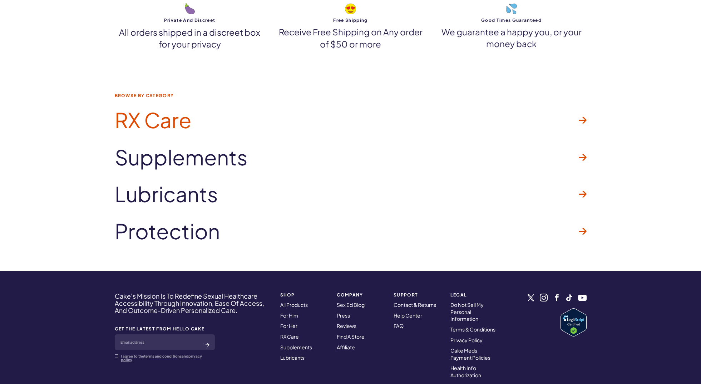  What do you see at coordinates (351, 38) in the screenshot?
I see `p: Receive Free Shipping on Any order of $50 or more` at bounding box center [351, 38].